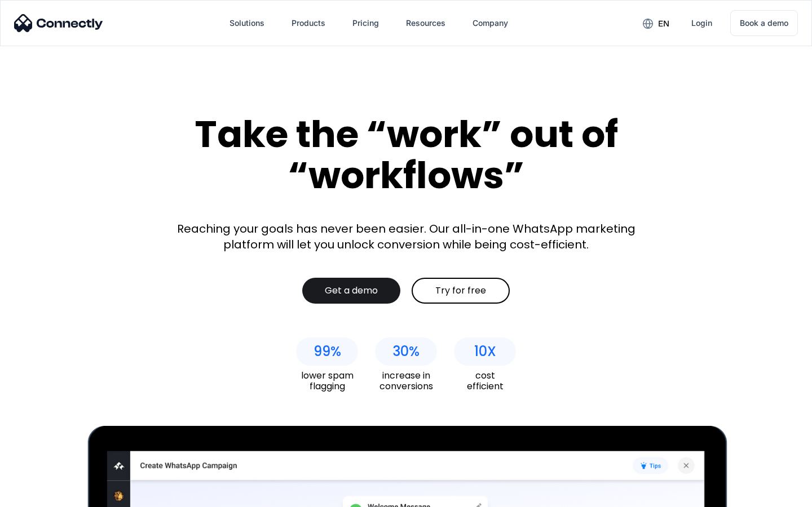 This screenshot has height=507, width=812. I want to click on div: lower spam flagging, so click(327, 381).